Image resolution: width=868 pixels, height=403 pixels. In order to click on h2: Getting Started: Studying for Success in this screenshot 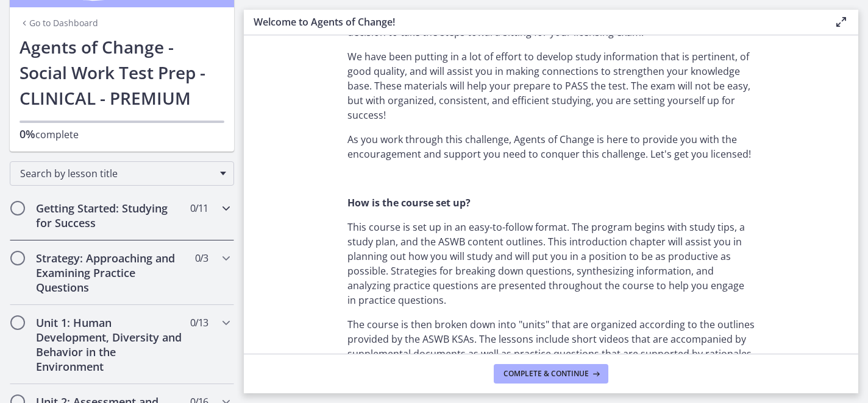, I will do `click(110, 216)`.